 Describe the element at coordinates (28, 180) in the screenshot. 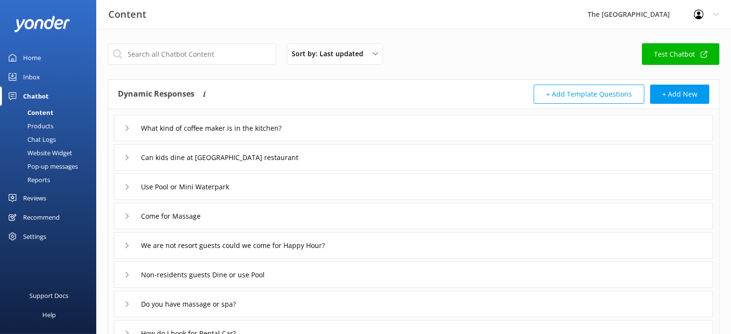

I see `div: Reports` at that location.